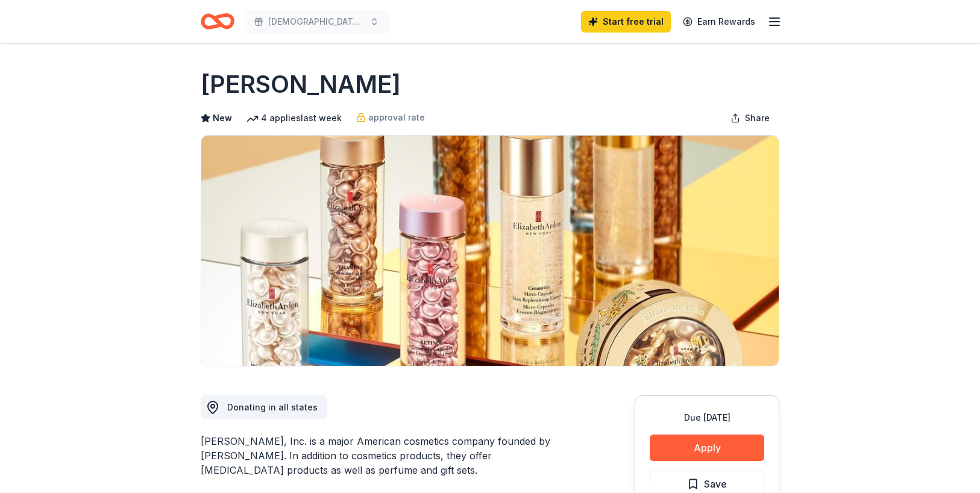  What do you see at coordinates (707, 448) in the screenshot?
I see `button: Apply` at bounding box center [707, 448].